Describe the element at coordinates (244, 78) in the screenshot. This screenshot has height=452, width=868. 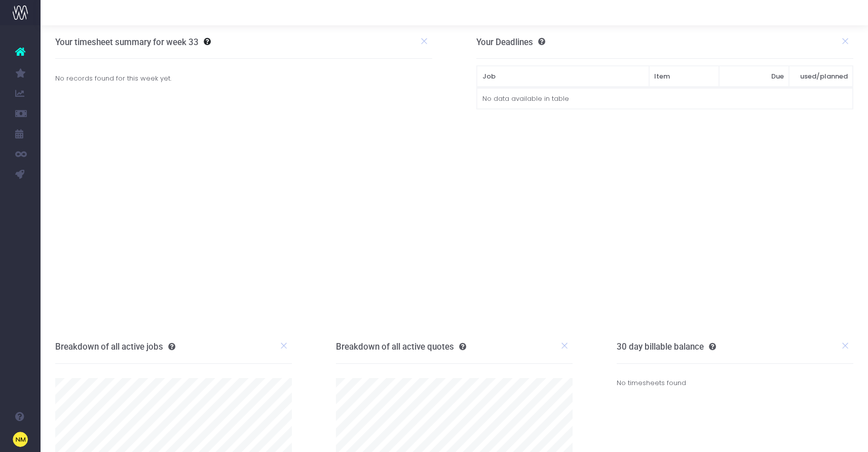
I see `div: No records found for this week yet.` at that location.